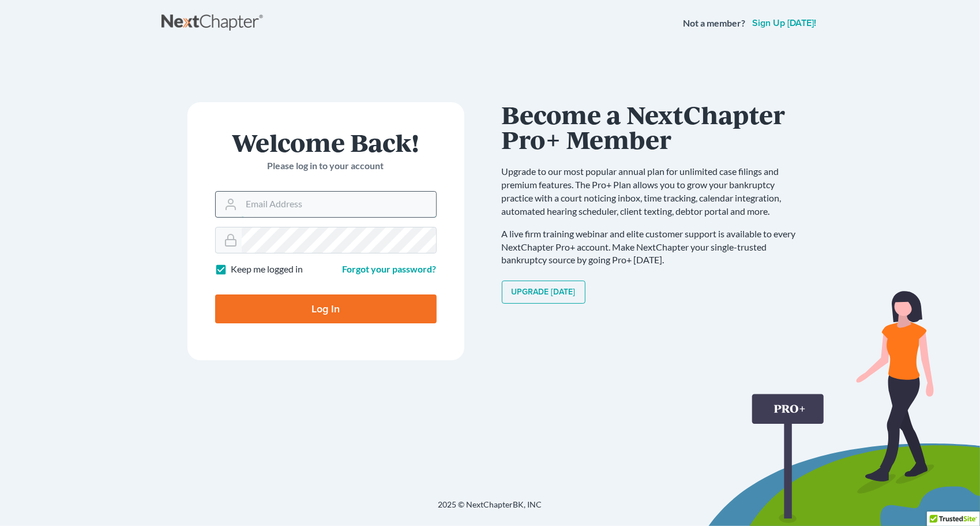 This screenshot has width=980, height=526. I want to click on a: Forgot your password?, so click(390, 268).